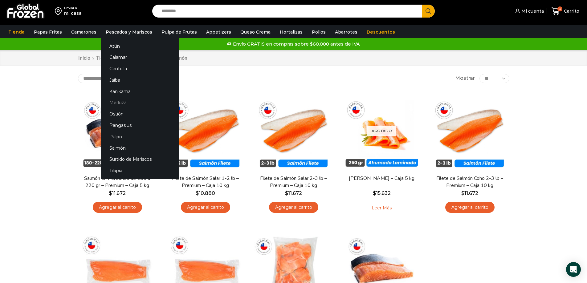 The image size is (587, 283). I want to click on div: Enviar a, so click(73, 8).